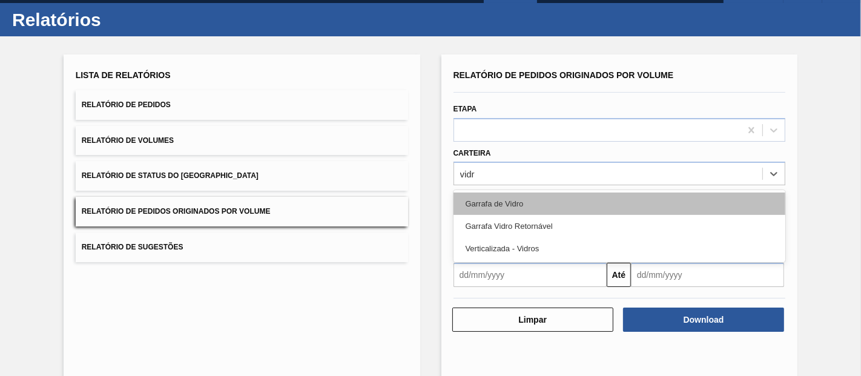 The image size is (861, 376). I want to click on button: Relatório de Volumes, so click(242, 140).